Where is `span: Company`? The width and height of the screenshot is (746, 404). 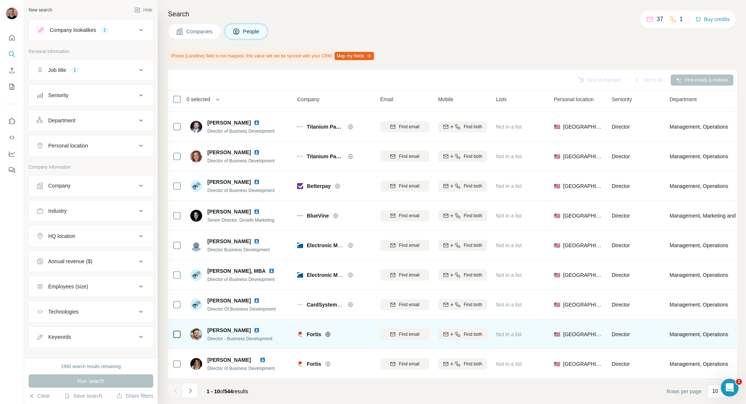
span: Company is located at coordinates (308, 99).